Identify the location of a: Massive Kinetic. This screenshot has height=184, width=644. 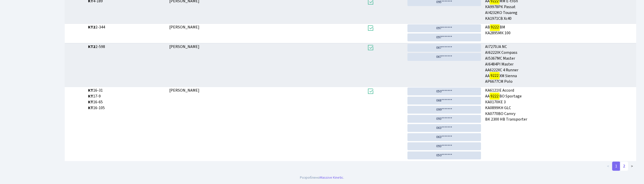
(332, 178).